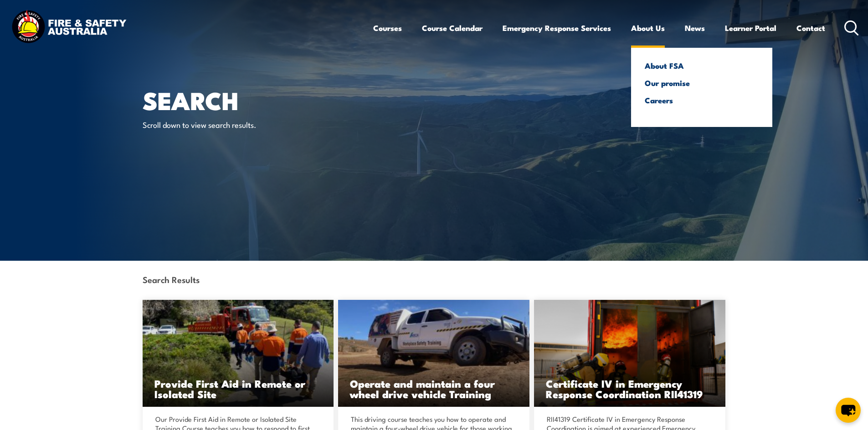 The height and width of the screenshot is (430, 868). I want to click on a: Contact, so click(810, 28).